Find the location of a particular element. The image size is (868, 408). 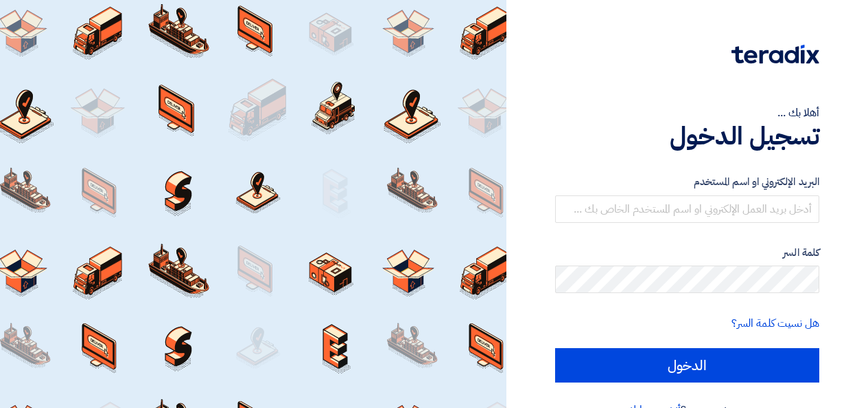

h1: تسجيل الدخول is located at coordinates (687, 136).